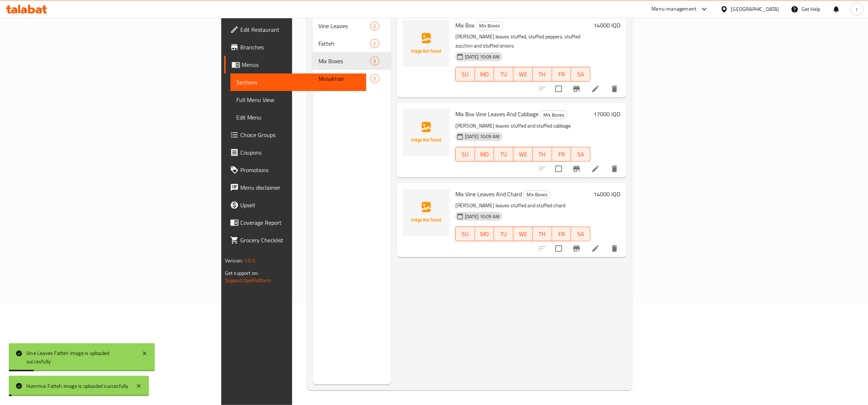 The width and height of the screenshot is (868, 405). What do you see at coordinates (345, 26) in the screenshot?
I see `span: Vine Leaves` at bounding box center [345, 26].